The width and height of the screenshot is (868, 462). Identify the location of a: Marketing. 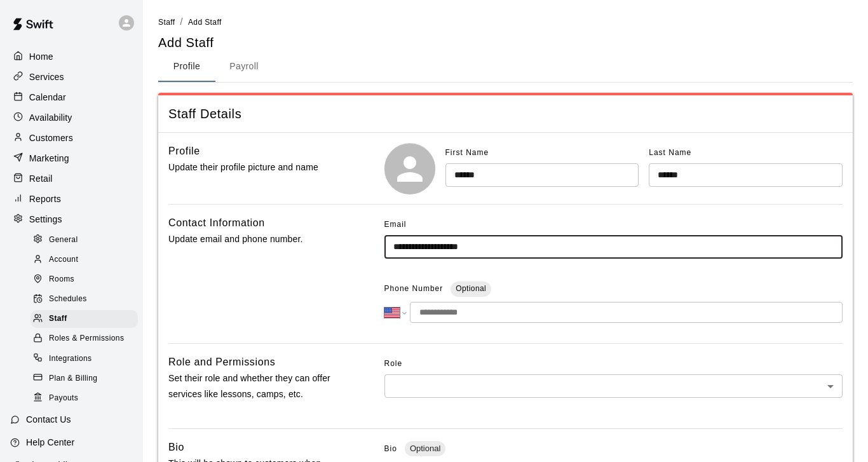
(71, 159).